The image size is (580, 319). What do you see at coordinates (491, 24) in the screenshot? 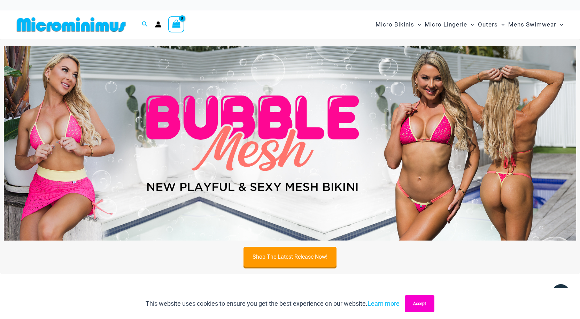
I see `a: OutersMenu ToggleMenu Toggle` at bounding box center [491, 24].